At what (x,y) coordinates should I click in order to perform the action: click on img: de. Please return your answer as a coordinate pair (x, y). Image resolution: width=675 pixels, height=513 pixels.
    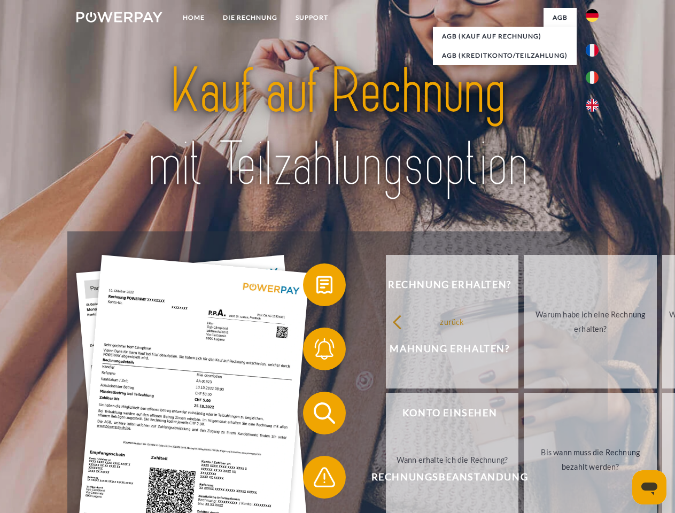
    Looking at the image, I should click on (592, 15).